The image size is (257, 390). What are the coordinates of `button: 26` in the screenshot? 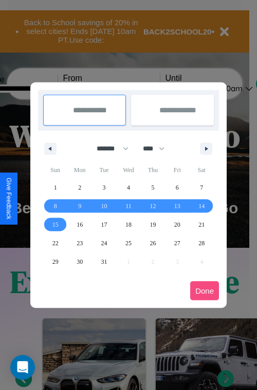 It's located at (153, 243).